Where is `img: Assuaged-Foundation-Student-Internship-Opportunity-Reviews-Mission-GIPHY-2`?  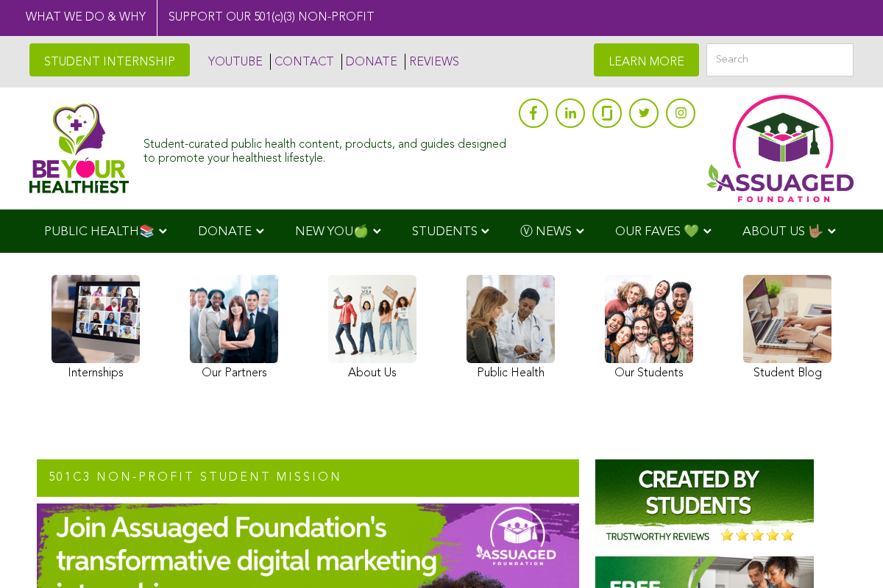
img: Assuaged-Foundation-Student-Internship-Opportunity-Reviews-Mission-GIPHY-2 is located at coordinates (704, 503).